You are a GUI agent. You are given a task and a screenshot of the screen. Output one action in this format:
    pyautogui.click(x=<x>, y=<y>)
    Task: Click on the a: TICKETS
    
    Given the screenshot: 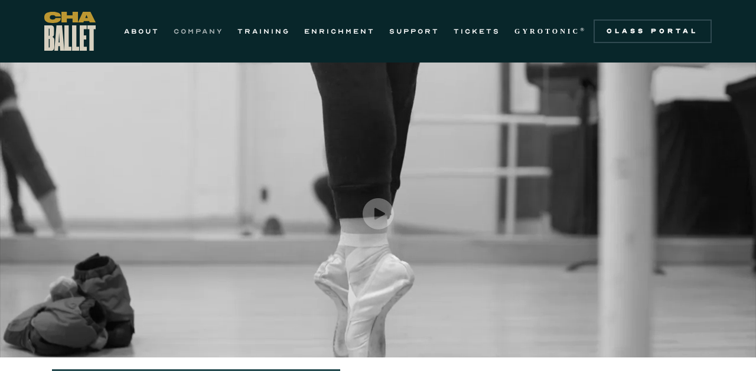 What is the action you would take?
    pyautogui.click(x=477, y=31)
    